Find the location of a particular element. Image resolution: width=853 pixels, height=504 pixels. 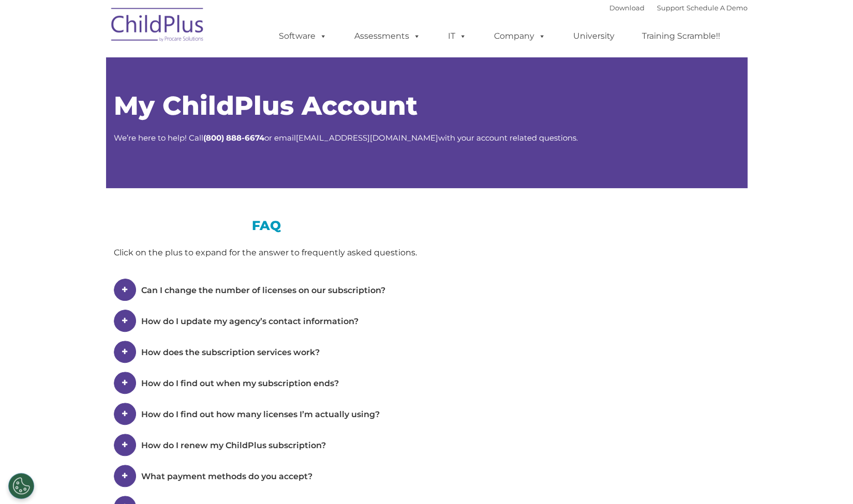

span: My ChildPlus Account is located at coordinates (266, 106).